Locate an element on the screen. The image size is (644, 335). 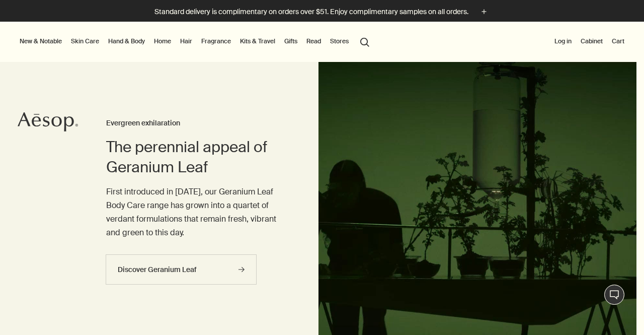
svg: Aesop is located at coordinates (48, 122).